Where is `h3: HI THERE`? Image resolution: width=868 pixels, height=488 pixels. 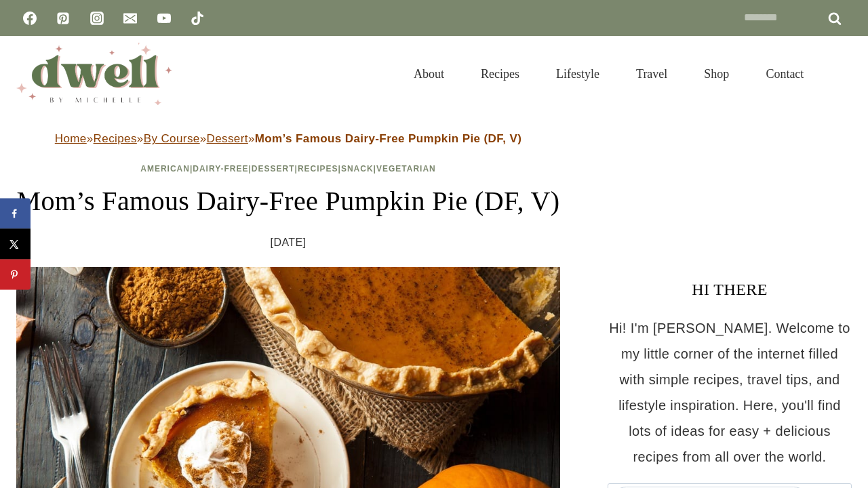
h3: HI THERE is located at coordinates (729, 290).